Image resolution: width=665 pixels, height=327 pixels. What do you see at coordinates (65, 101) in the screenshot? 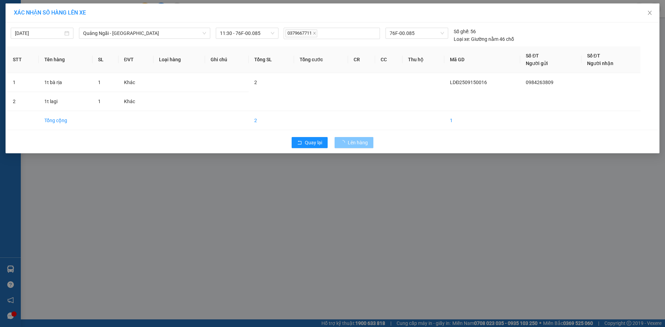
I see `td: 1t lagi` at bounding box center [65, 101].